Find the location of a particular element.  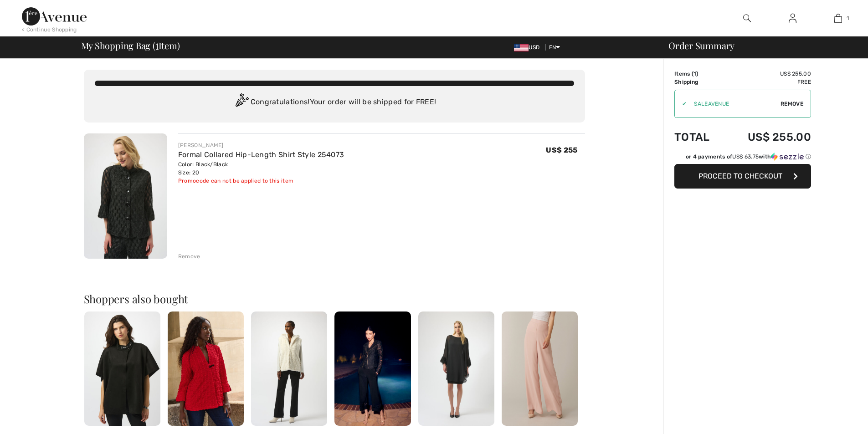

h2: Shoppers also bought is located at coordinates (334, 299).